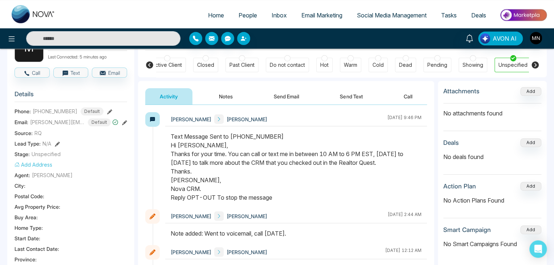  What do you see at coordinates (88, 56) in the screenshot?
I see `p: Last Connected: 5 minutes ago` at bounding box center [88, 56].